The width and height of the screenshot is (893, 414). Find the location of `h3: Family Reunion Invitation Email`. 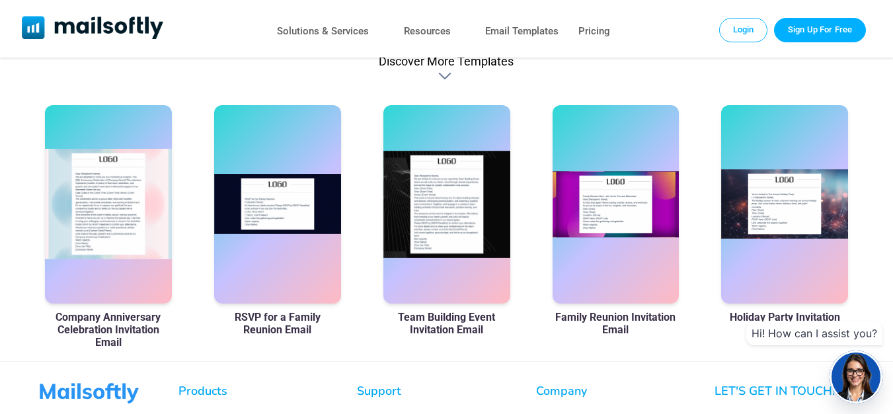

h3: Family Reunion Invitation Email is located at coordinates (616, 323).